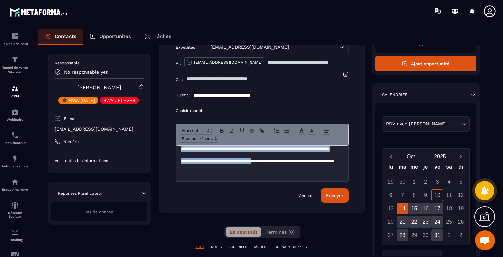 This screenshot has height=257, width=503. What do you see at coordinates (414, 195) in the screenshot?
I see `div: 8` at bounding box center [414, 195].